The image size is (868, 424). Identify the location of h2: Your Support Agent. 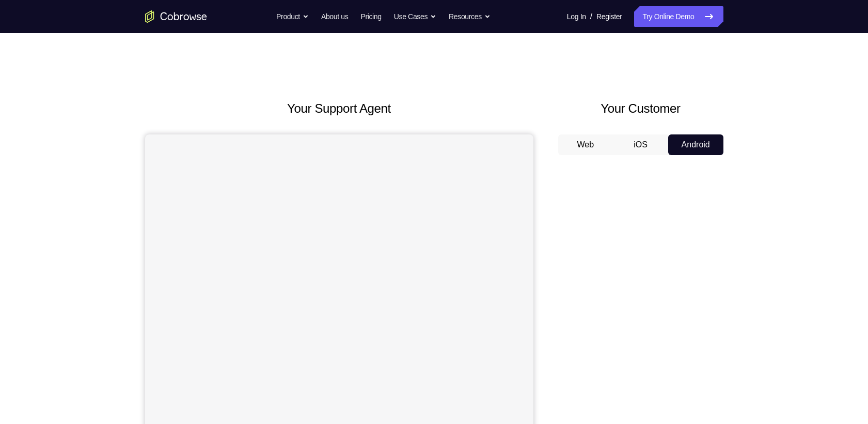
(339, 109).